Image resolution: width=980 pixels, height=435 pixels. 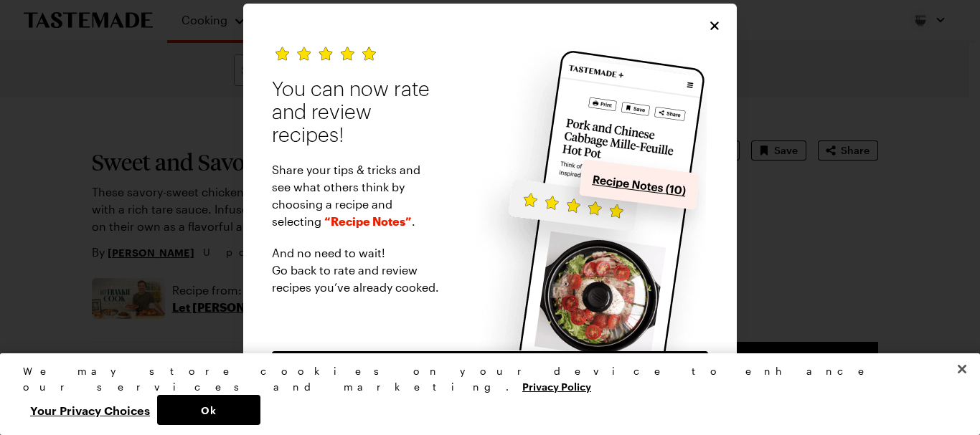 What do you see at coordinates (484, 379) in the screenshot?
I see `div: We may store cookies on your device to enhance our services and marketing.` at bounding box center [484, 379].